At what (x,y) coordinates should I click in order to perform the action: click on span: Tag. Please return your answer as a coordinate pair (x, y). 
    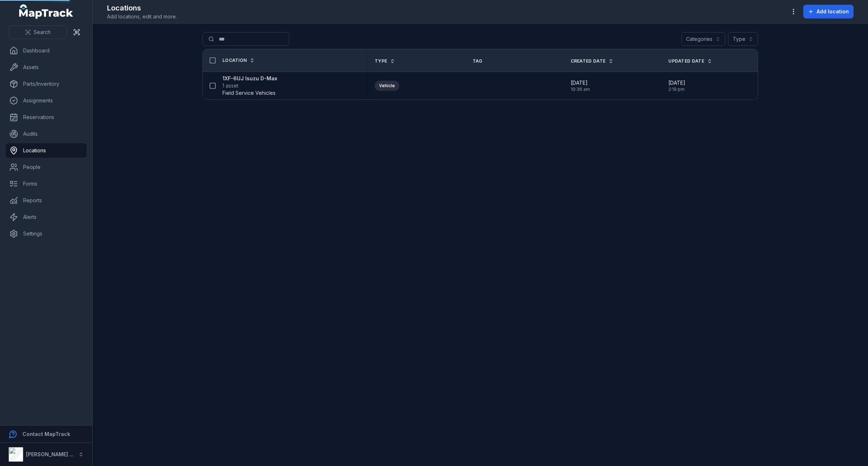
    Looking at the image, I should click on (478, 61).